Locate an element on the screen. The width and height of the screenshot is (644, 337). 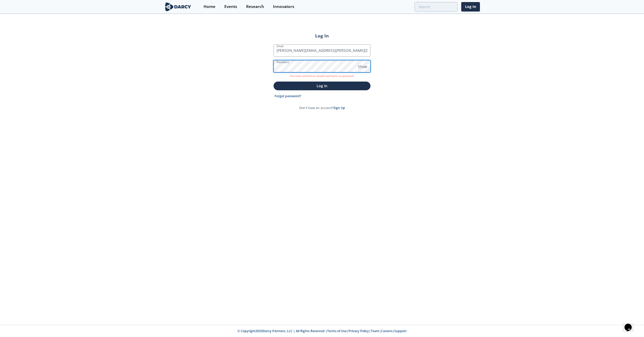
div: Home is located at coordinates (209, 7).